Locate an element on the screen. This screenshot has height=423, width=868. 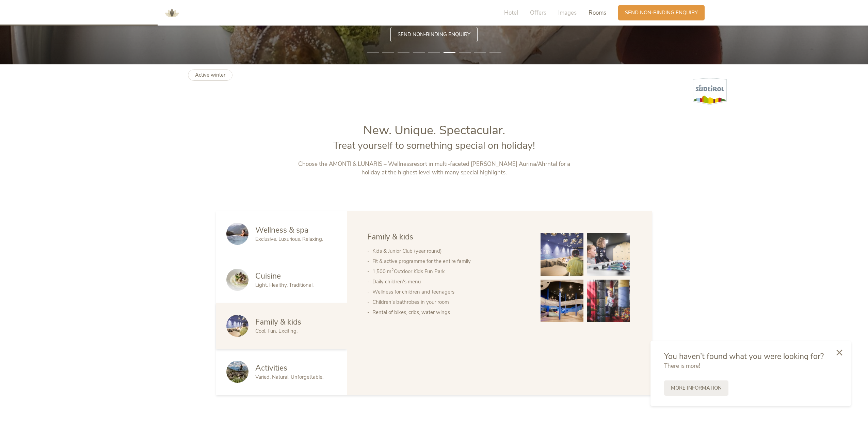
span: Cuisine is located at coordinates (268, 276).